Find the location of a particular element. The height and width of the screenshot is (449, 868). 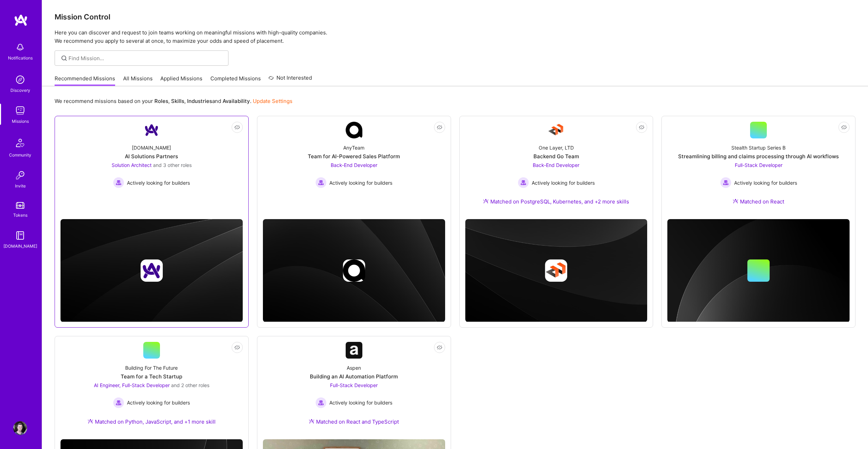

a: Not Interested is located at coordinates (290, 80).